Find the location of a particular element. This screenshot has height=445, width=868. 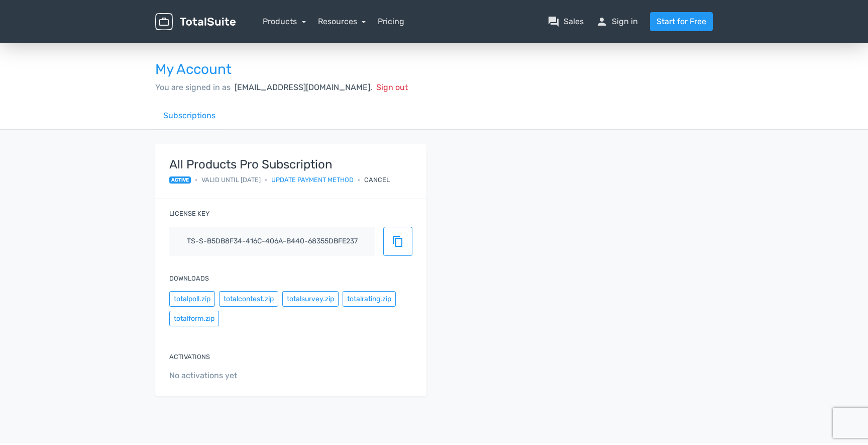

div: Cancel is located at coordinates (377, 180).